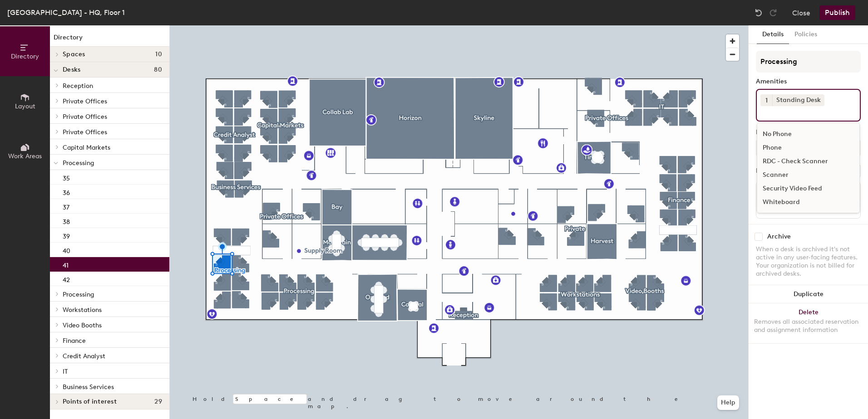 This screenshot has height=419, width=868. What do you see at coordinates (66, 235) in the screenshot?
I see `p: 39` at bounding box center [66, 235].